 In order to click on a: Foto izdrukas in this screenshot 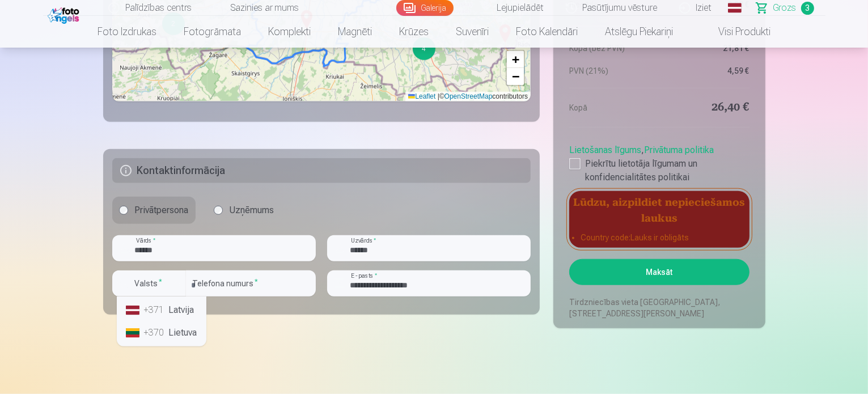, I will do `click(127, 31)`.